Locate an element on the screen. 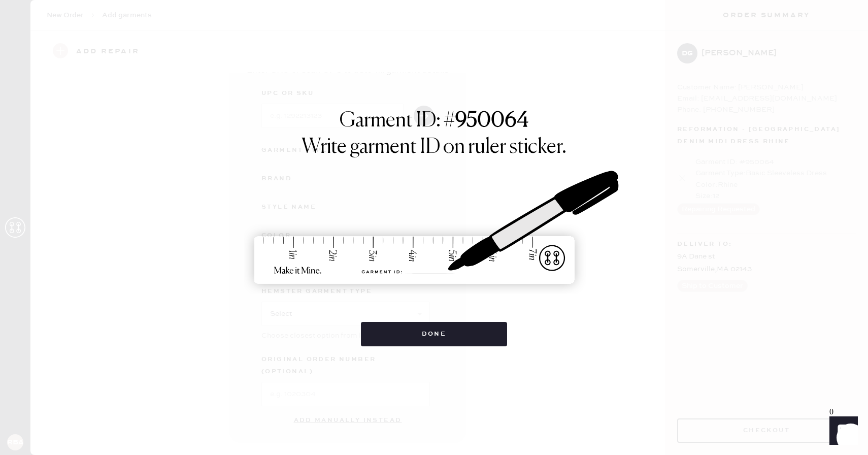 This screenshot has height=455, width=868. button: Done is located at coordinates (434, 334).